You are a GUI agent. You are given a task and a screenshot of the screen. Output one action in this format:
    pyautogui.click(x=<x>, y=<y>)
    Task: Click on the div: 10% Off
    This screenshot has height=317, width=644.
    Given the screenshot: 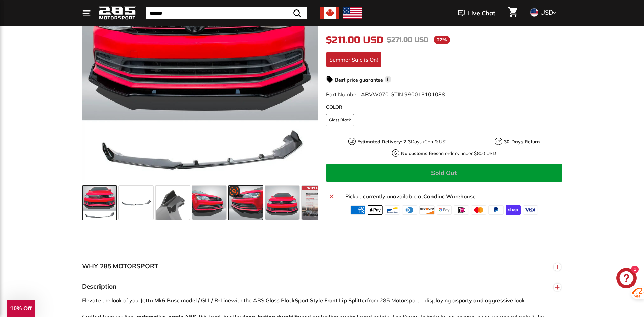 What is the action you would take?
    pyautogui.click(x=21, y=309)
    